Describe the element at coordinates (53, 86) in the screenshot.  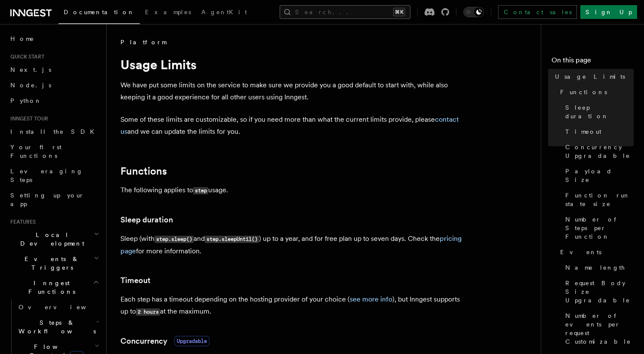
I see `a: Node.js` at that location.